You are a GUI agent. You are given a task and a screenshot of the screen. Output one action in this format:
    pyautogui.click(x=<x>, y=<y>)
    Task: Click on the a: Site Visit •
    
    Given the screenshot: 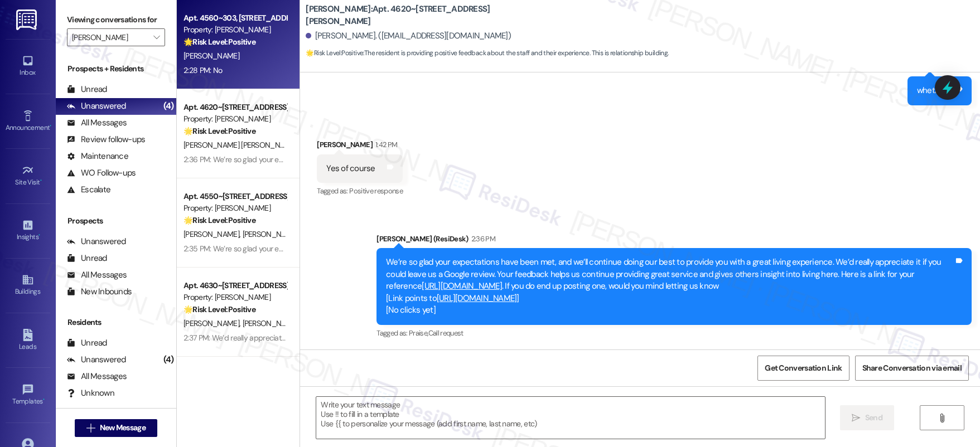 What is the action you would take?
    pyautogui.click(x=28, y=176)
    